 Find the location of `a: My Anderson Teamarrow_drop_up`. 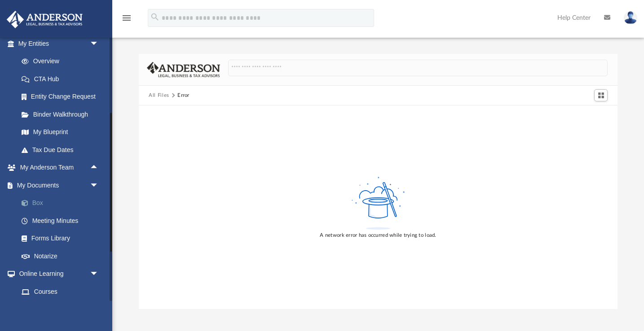

a: My Anderson Teamarrow_drop_up is located at coordinates (57, 168).